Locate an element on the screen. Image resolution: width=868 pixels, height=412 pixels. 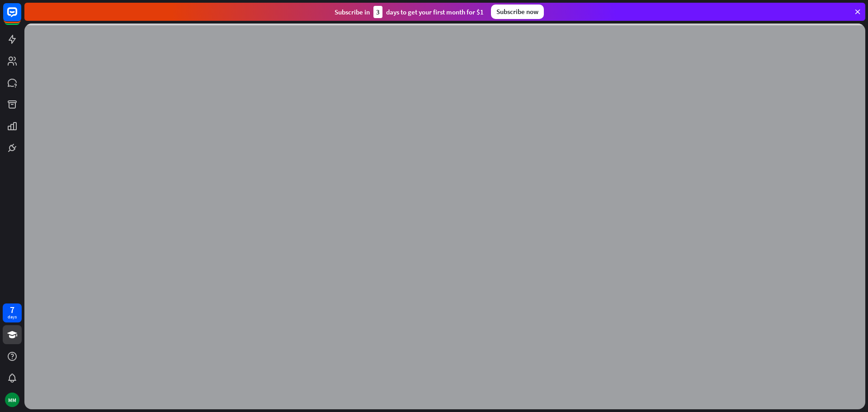
div: Subscribe now is located at coordinates (518, 11).